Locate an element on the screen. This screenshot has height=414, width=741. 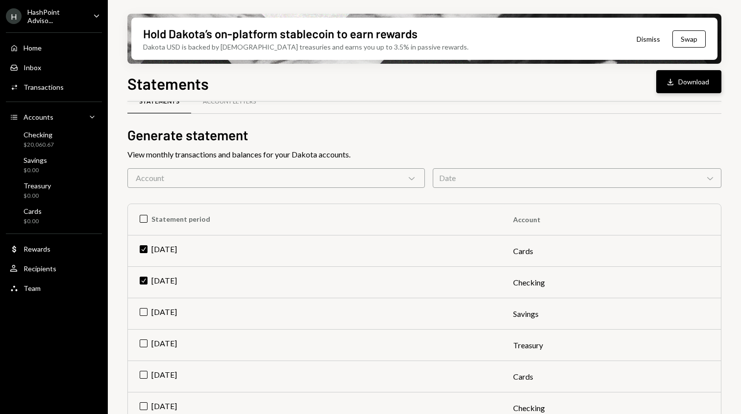
button: Download is located at coordinates (688, 81).